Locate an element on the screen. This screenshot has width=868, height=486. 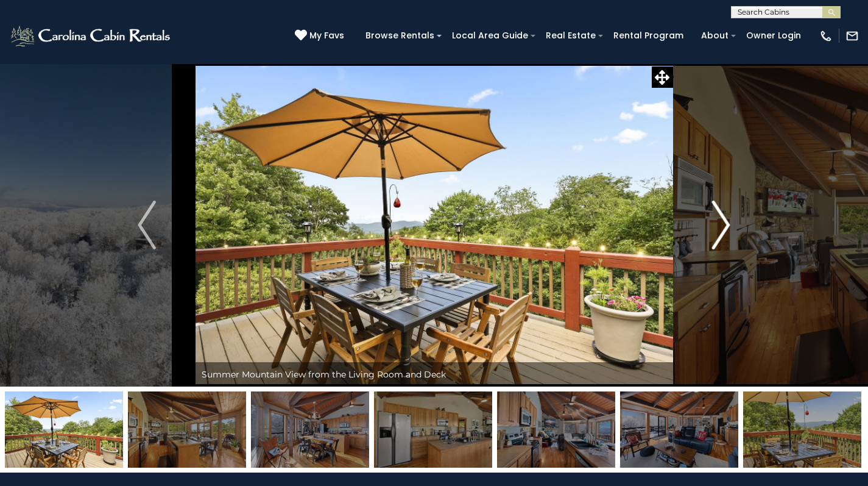
img: 167103767 is located at coordinates (802, 429).